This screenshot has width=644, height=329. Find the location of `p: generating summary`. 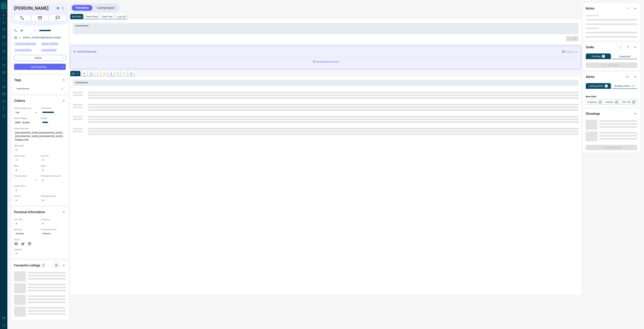

p: generating summary is located at coordinates (328, 62).